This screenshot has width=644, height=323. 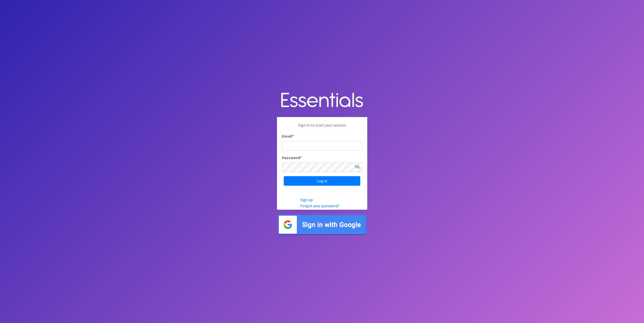 I want to click on label: Email, so click(x=288, y=136).